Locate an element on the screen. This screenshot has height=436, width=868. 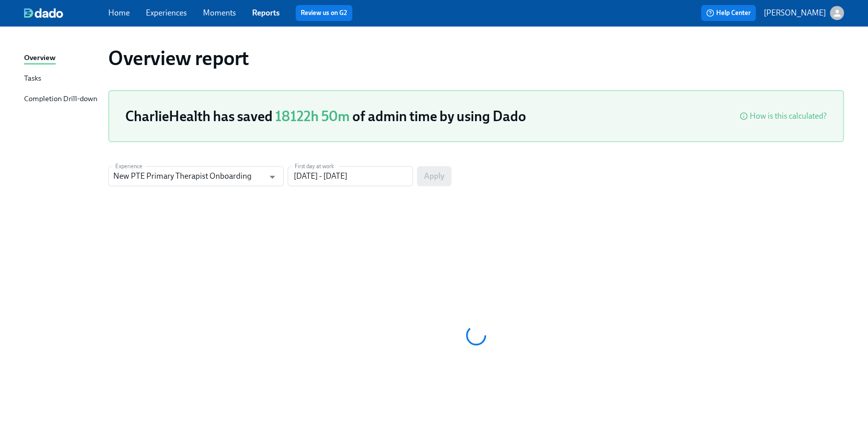
button: Help Center is located at coordinates (729, 13).